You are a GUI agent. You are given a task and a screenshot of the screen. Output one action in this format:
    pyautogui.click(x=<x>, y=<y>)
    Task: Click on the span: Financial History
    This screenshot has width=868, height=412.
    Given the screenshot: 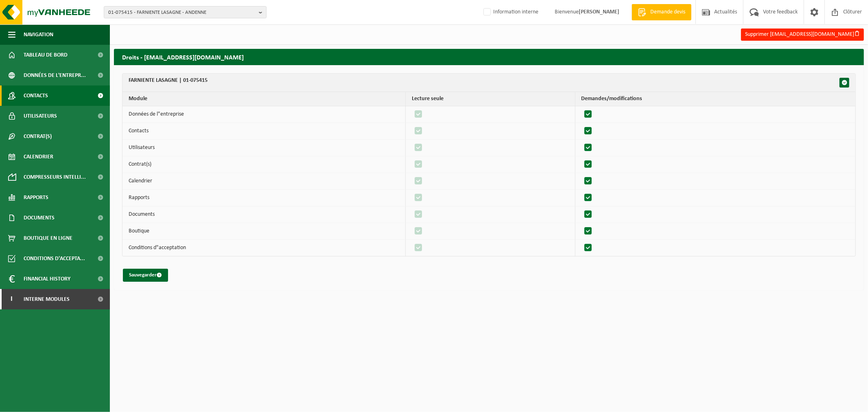 What is the action you would take?
    pyautogui.click(x=47, y=279)
    